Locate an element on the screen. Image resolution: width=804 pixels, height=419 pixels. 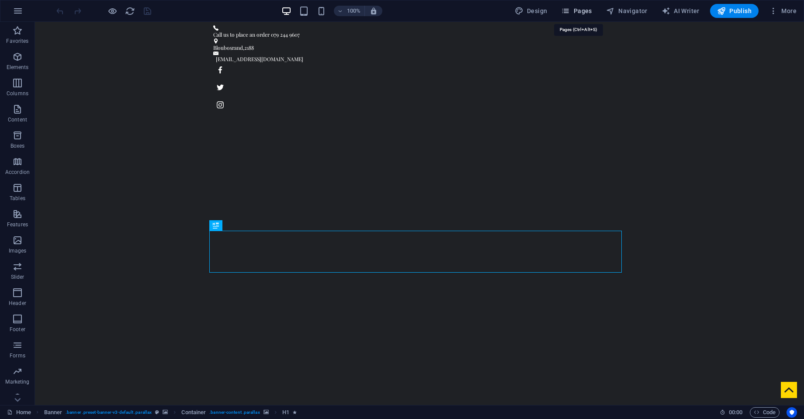
p: Favorites is located at coordinates (17, 41).